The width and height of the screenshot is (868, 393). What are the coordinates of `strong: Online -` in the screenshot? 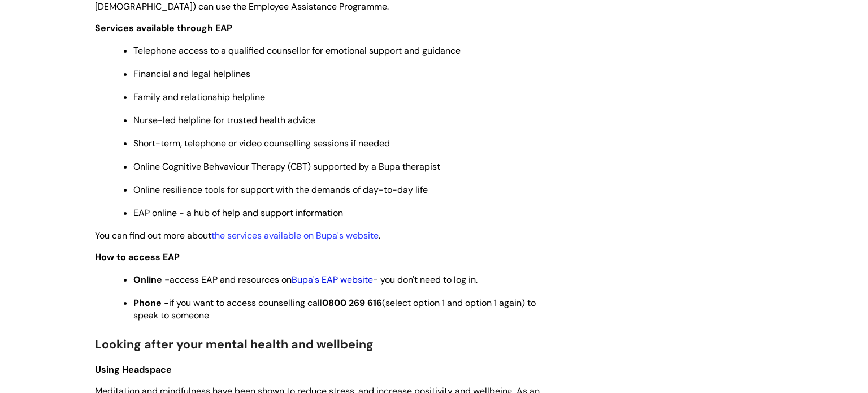 It's located at (151, 280).